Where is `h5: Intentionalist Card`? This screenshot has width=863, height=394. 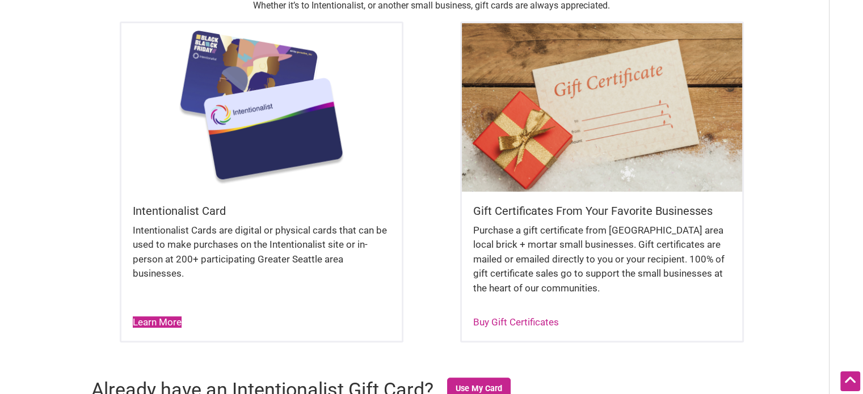
h5: Intentionalist Card is located at coordinates (262, 211).